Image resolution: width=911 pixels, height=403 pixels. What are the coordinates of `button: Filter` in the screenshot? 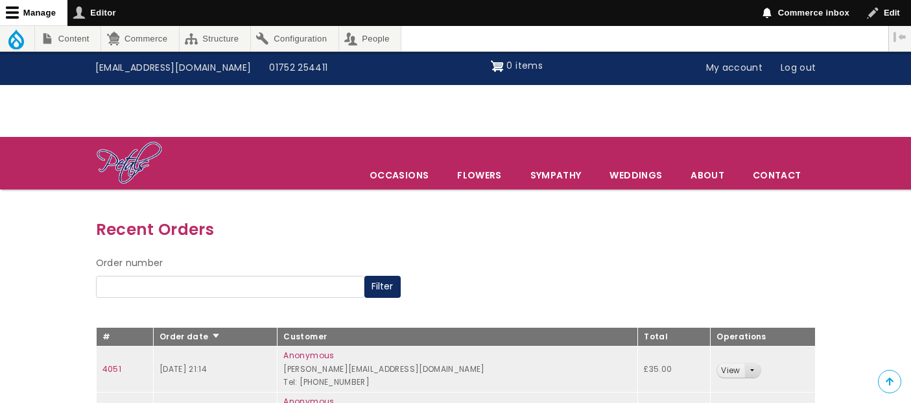 It's located at (383, 287).